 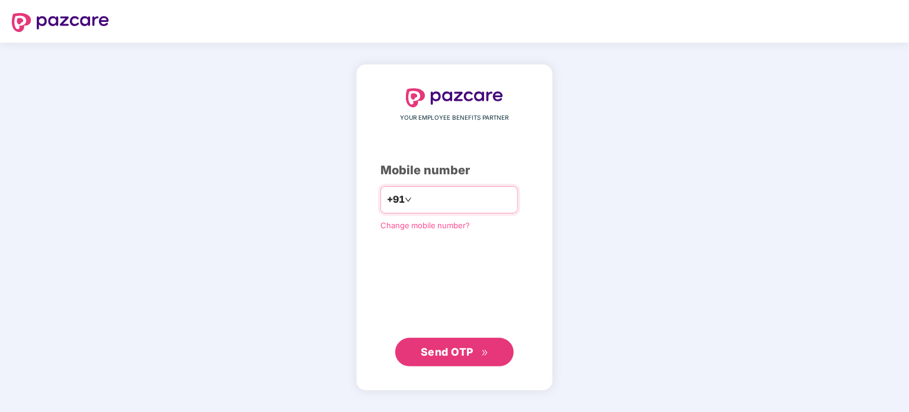 I want to click on span: YOUR EMPLOYEE BENEFITS PARTNER, so click(x=454, y=118).